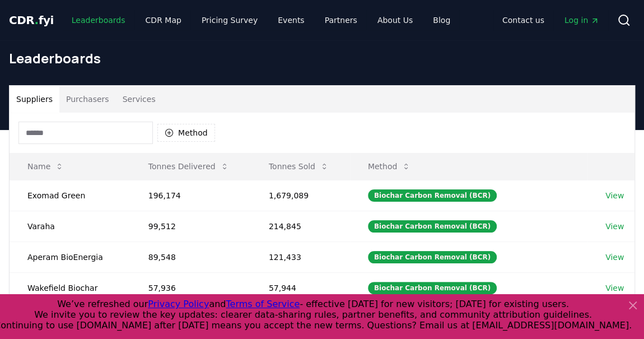 Image resolution: width=644 pixels, height=339 pixels. I want to click on a: Log in, so click(582, 20).